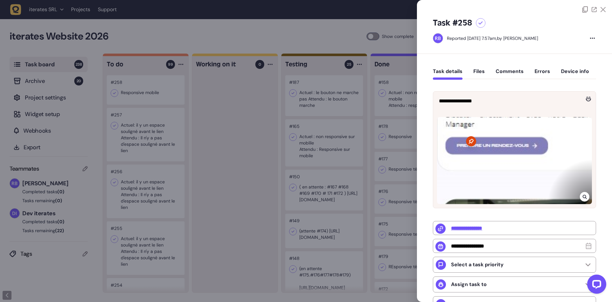 The height and width of the screenshot is (302, 612). I want to click on button: Files, so click(479, 74).